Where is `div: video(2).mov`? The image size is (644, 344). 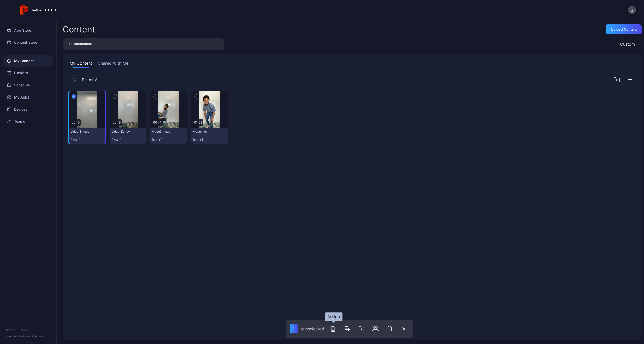
div: video(2).mov is located at coordinates (126, 132).